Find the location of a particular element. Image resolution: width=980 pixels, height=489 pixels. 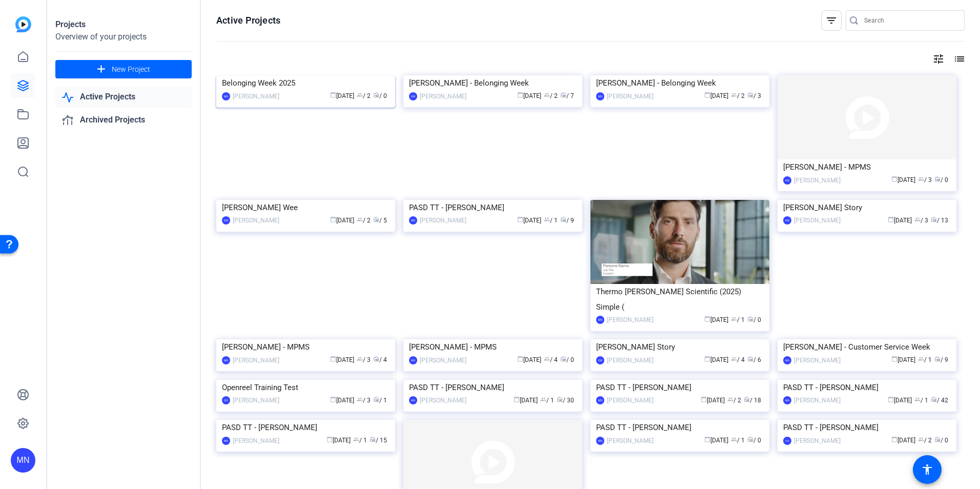

span: / 30 is located at coordinates (565, 400).